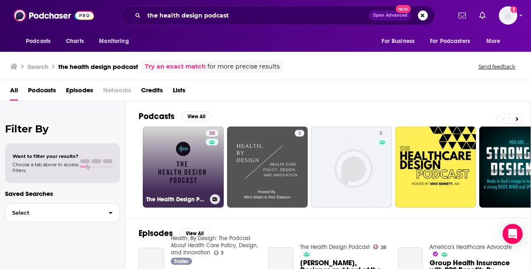  I want to click on span: Lists, so click(179, 92).